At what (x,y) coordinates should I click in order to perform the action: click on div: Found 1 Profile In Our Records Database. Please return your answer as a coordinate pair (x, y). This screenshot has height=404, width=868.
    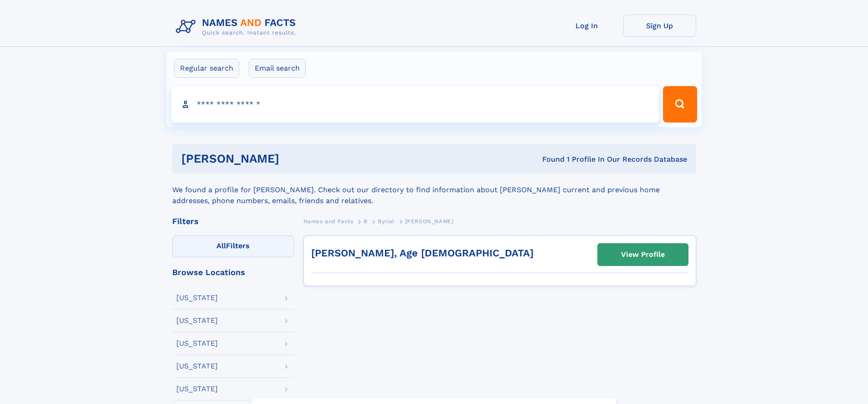
    Looking at the image, I should click on (548, 159).